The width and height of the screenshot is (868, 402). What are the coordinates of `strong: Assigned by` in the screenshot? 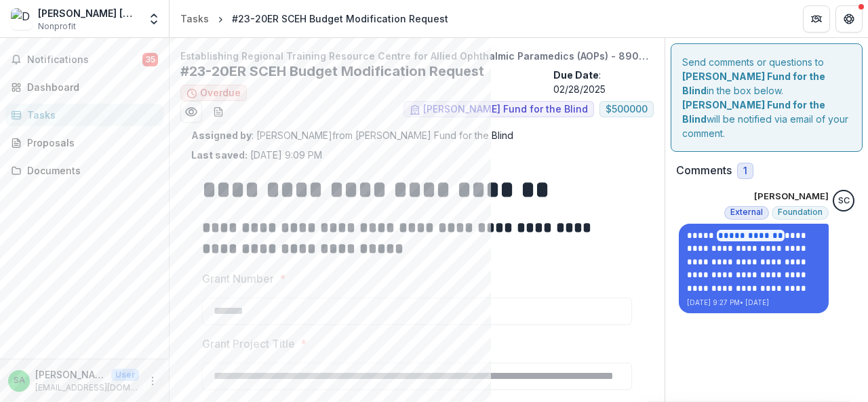 It's located at (221, 135).